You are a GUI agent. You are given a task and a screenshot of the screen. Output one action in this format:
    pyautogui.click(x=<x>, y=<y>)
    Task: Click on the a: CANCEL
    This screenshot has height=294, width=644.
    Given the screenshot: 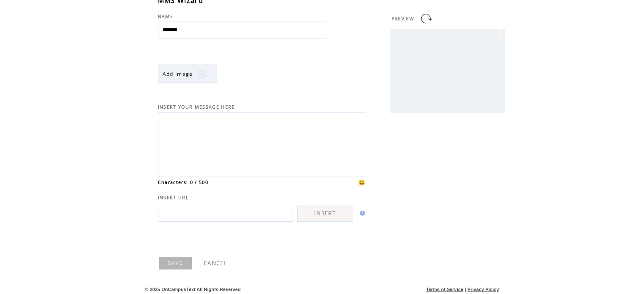 What is the action you would take?
    pyautogui.click(x=215, y=263)
    